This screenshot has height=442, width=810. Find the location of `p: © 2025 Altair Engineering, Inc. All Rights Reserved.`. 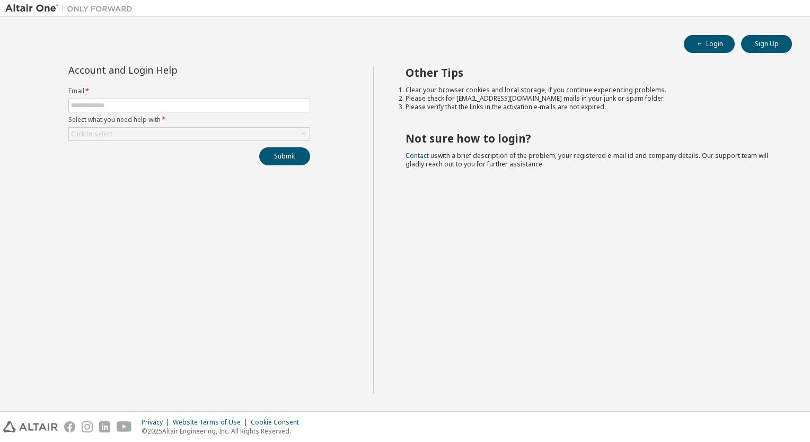

p: © 2025 Altair Engineering, Inc. All Rights Reserved. is located at coordinates (223, 431).